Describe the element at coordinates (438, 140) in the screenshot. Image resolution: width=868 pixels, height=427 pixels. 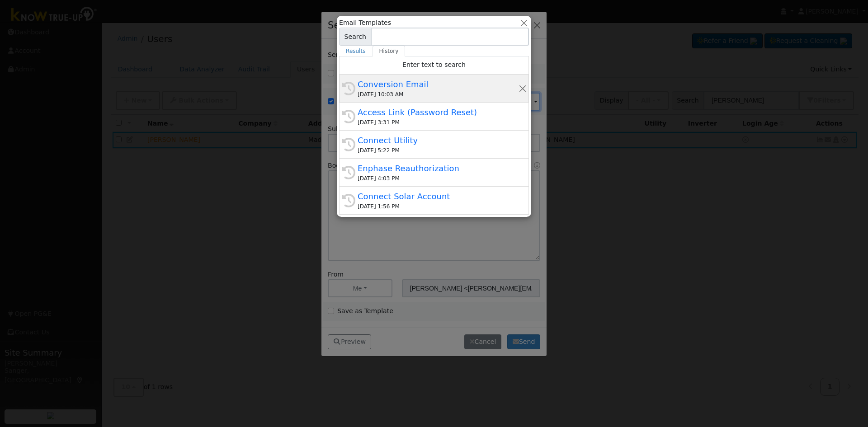
I see `div: Connect Utility` at that location.